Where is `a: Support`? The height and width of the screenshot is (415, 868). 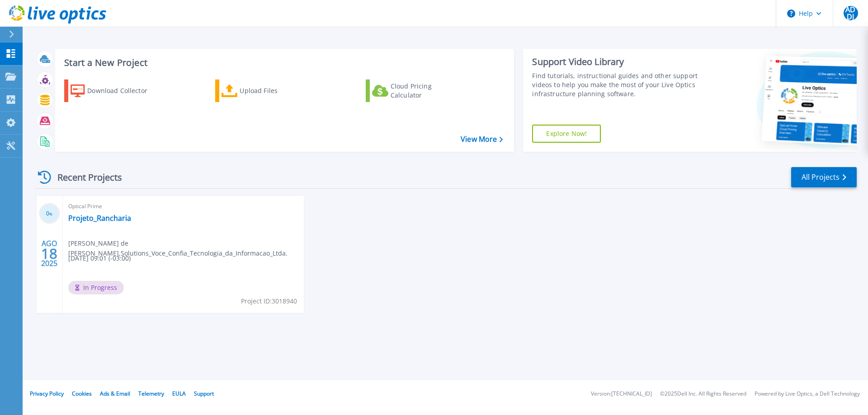 a: Support is located at coordinates (204, 393).